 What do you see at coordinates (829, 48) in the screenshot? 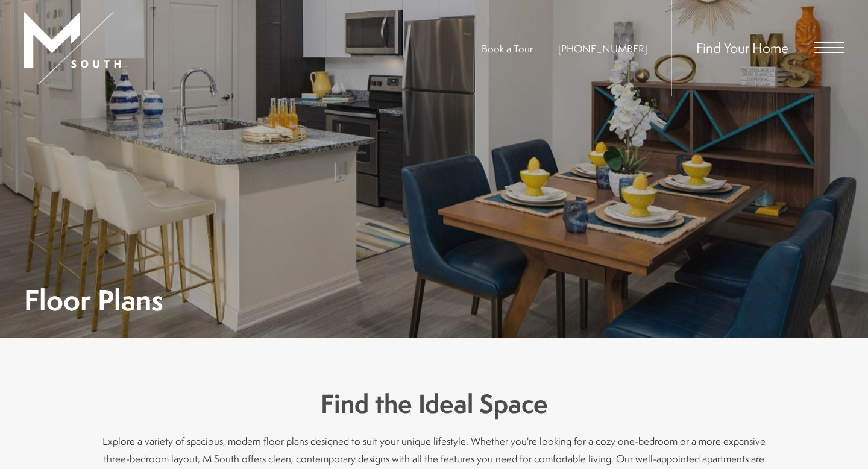
I see `button: Open Menu` at bounding box center [829, 48].